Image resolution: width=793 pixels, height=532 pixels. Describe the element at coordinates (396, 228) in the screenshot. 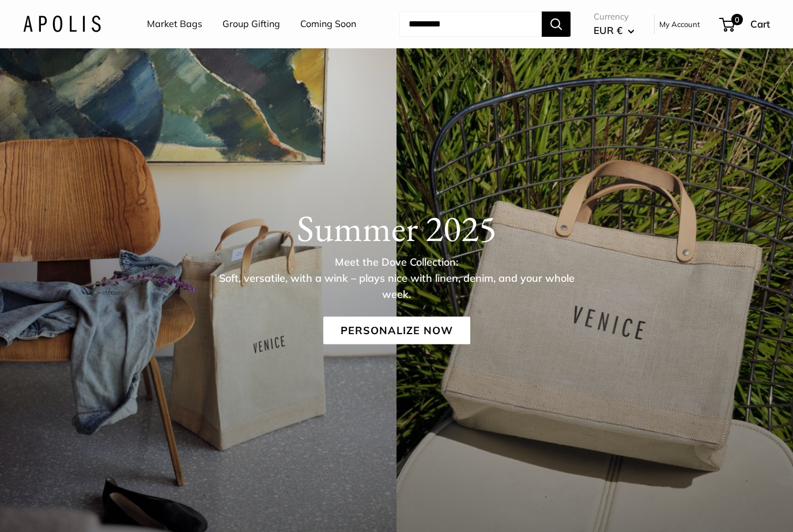

I see `h1: Summer 2025` at that location.